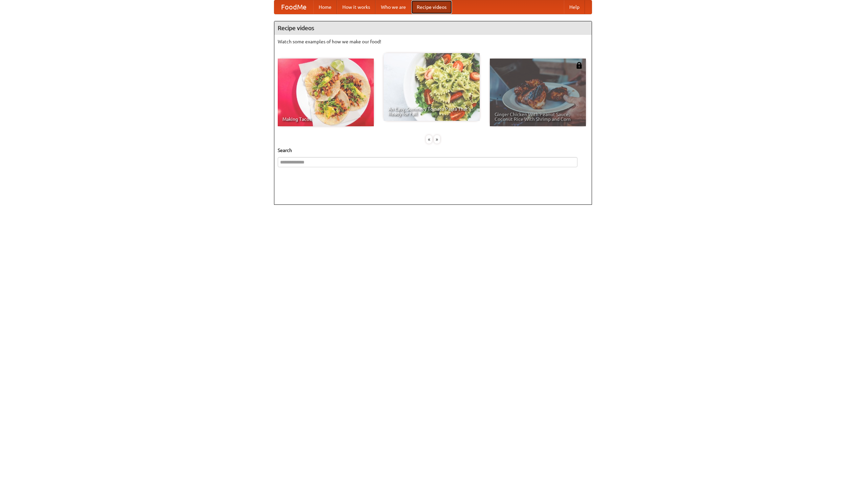 This screenshot has height=479, width=866. What do you see at coordinates (326, 119) in the screenshot?
I see `span: Making Tacos` at bounding box center [326, 119].